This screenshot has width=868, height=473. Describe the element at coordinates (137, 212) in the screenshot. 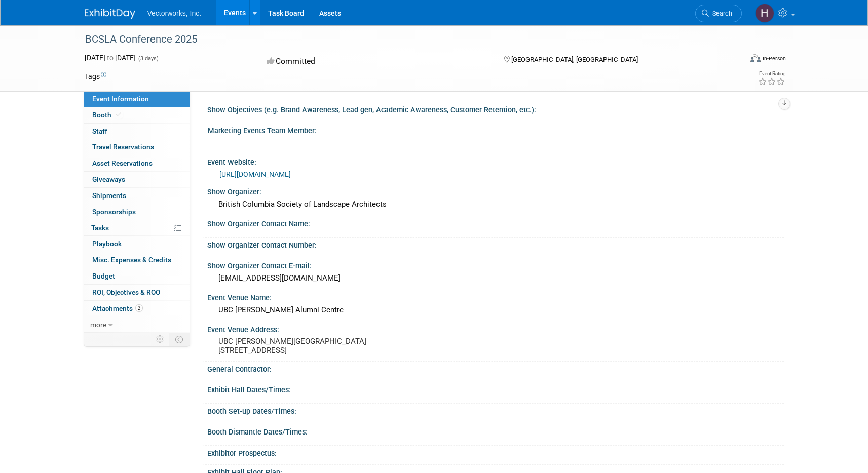

I see `a: Sponsorships` at that location.